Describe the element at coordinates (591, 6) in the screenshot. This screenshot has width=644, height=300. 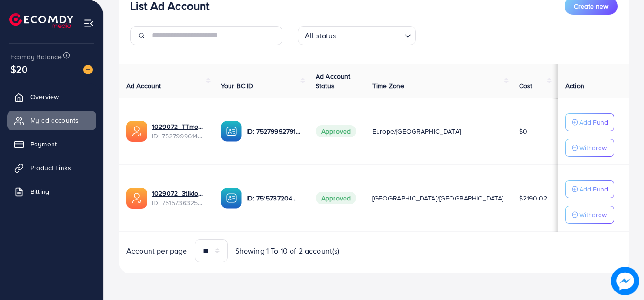
I see `span: Create new` at that location.